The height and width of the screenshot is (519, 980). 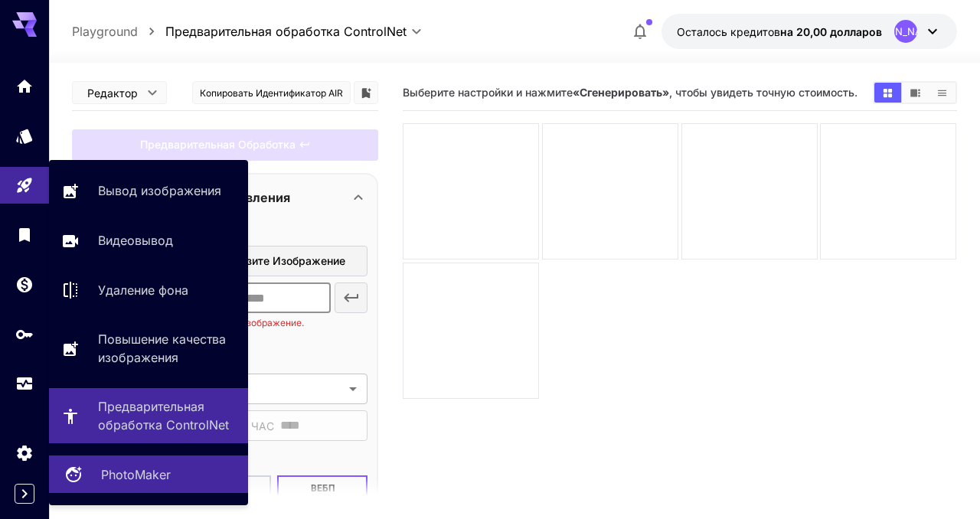 What do you see at coordinates (25, 284) in the screenshot?
I see `div: Кошелек` at bounding box center [25, 284].